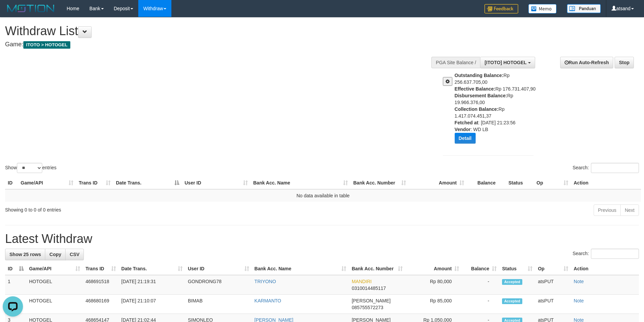  Describe the element at coordinates (630, 210) in the screenshot. I see `a: Next` at that location.